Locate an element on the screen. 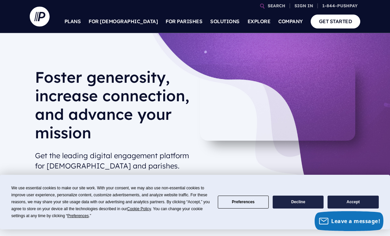 This screenshot has height=236, width=390. a: PLANS is located at coordinates (73, 21).